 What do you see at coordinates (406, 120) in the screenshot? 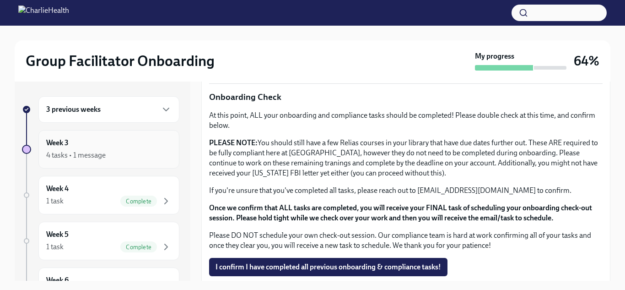
I see `p: At this point, ALL your onboarding and compliance tasks should be completed! Please double check ...` at bounding box center [406, 120].